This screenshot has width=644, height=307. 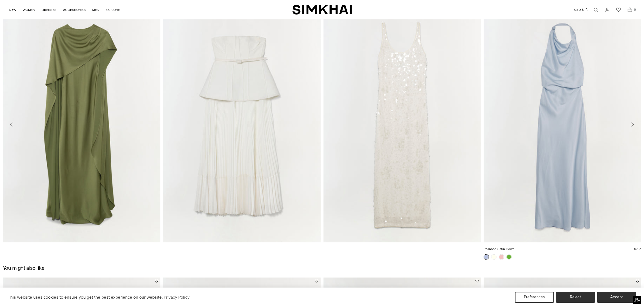 What do you see at coordinates (13, 10) in the screenshot?
I see `a: NEW` at bounding box center [13, 10].